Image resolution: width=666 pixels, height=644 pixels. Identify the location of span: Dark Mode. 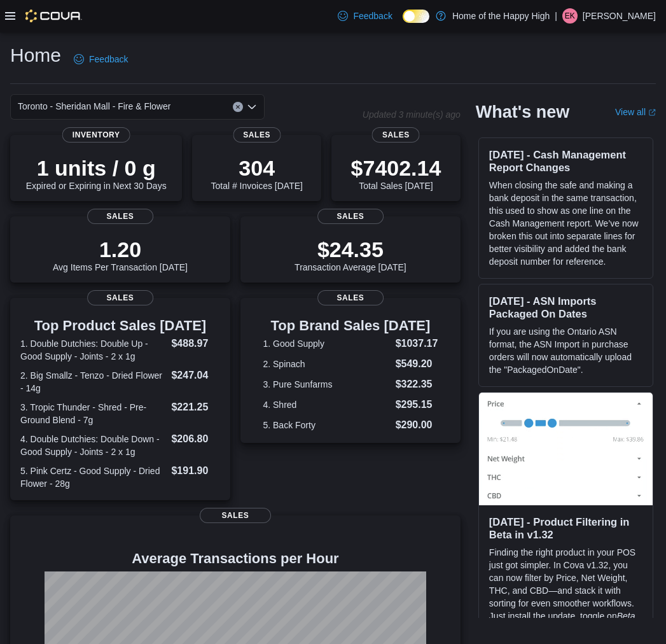
(402, 23).